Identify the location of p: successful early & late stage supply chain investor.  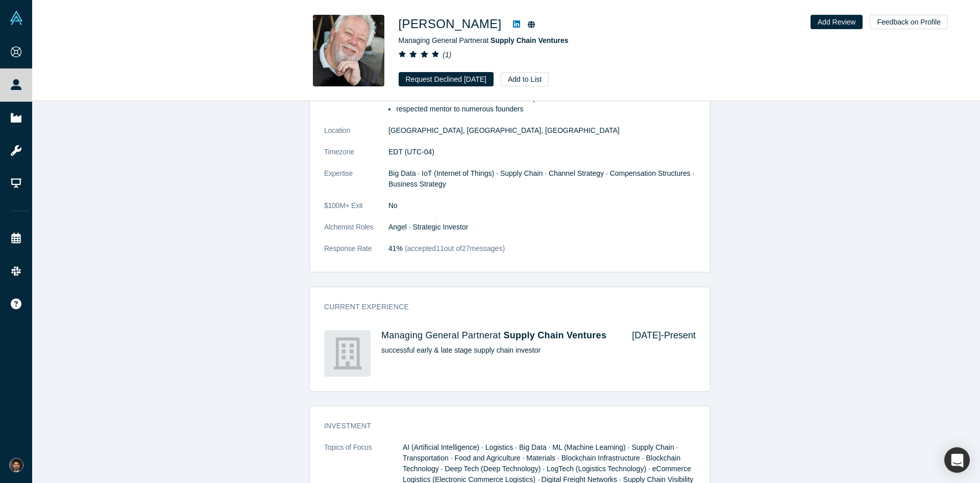
(499, 350).